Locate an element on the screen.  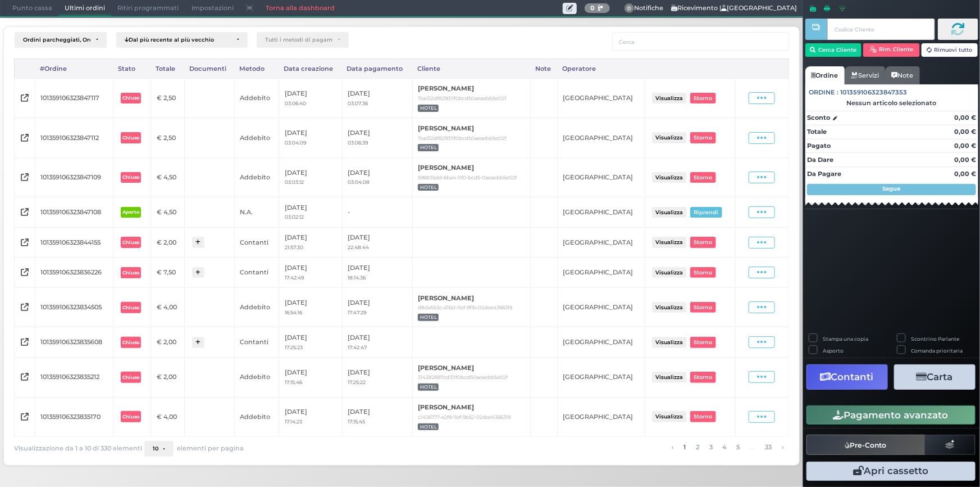
div: Tutti i metodi di pagamento is located at coordinates (299, 40).